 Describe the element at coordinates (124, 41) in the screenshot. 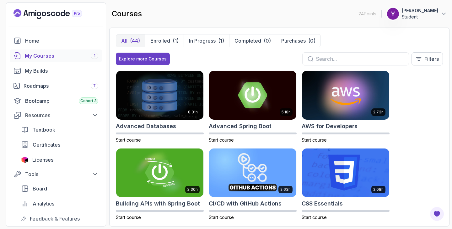

I see `p: All` at that location.